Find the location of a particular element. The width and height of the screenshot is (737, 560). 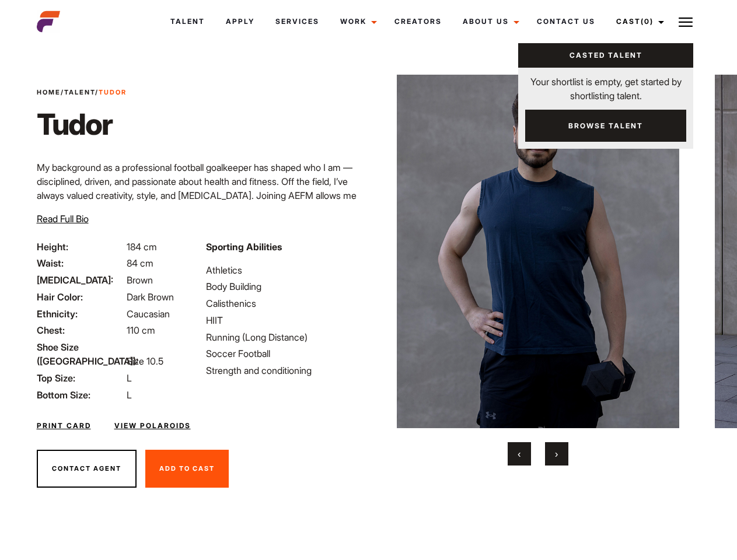

li: Athletics is located at coordinates (283, 270).